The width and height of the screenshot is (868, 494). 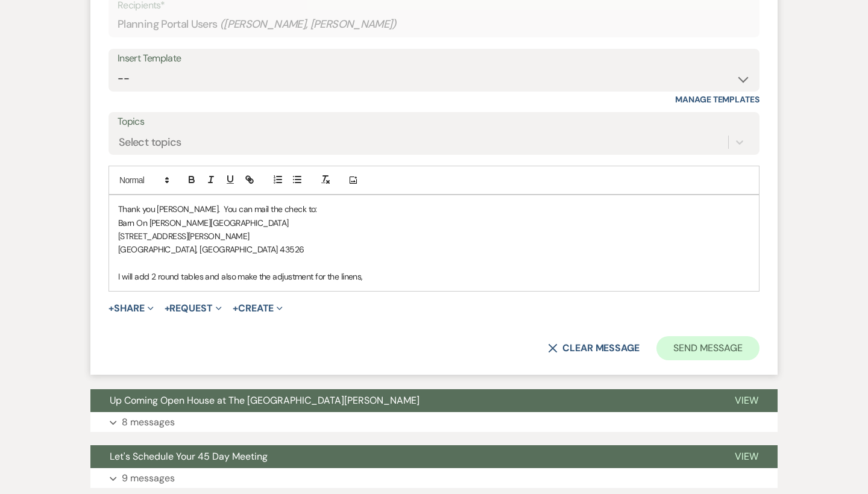 What do you see at coordinates (188, 456) in the screenshot?
I see `span: Let's Schedule Your 45 Day Meeting` at bounding box center [188, 456].